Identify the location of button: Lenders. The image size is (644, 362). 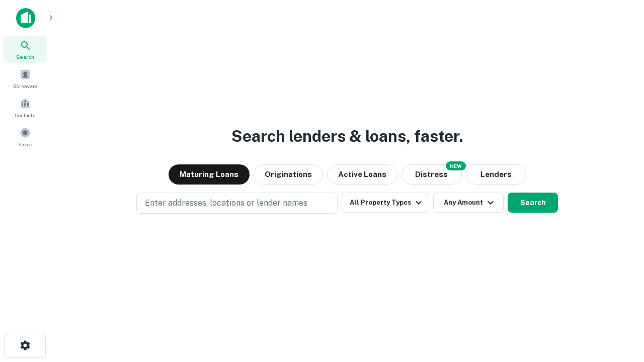
(496, 175).